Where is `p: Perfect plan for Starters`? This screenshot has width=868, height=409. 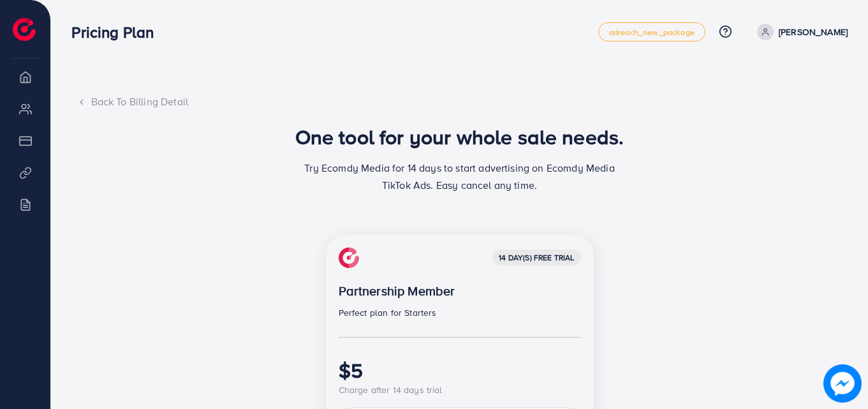
p: Perfect plan for Starters is located at coordinates (460, 313).